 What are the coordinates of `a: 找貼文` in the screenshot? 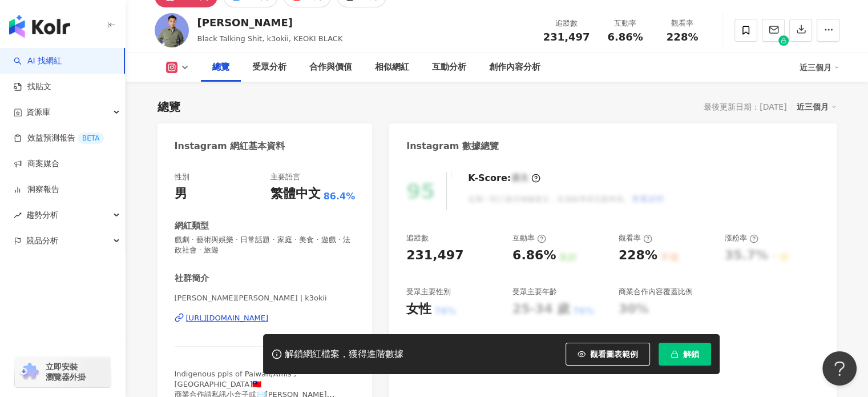 It's located at (33, 87).